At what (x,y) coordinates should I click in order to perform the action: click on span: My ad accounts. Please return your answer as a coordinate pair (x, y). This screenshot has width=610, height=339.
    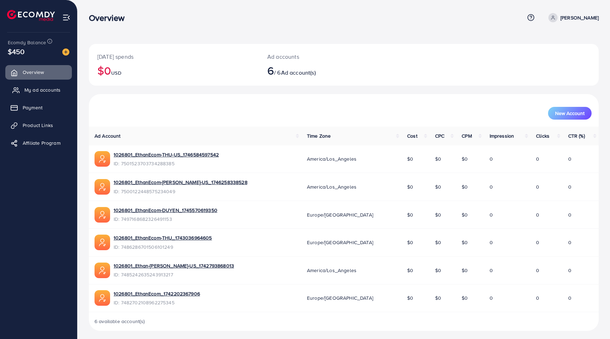
    Looking at the image, I should click on (42, 90).